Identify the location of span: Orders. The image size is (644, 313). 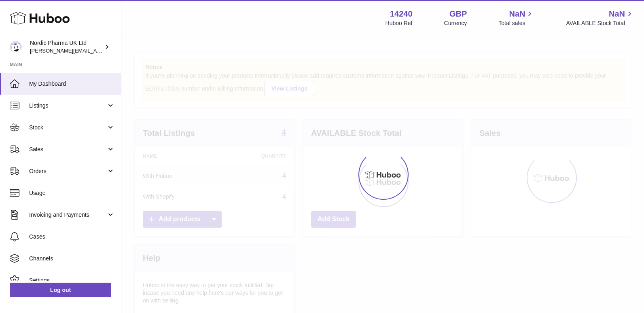
(67, 171).